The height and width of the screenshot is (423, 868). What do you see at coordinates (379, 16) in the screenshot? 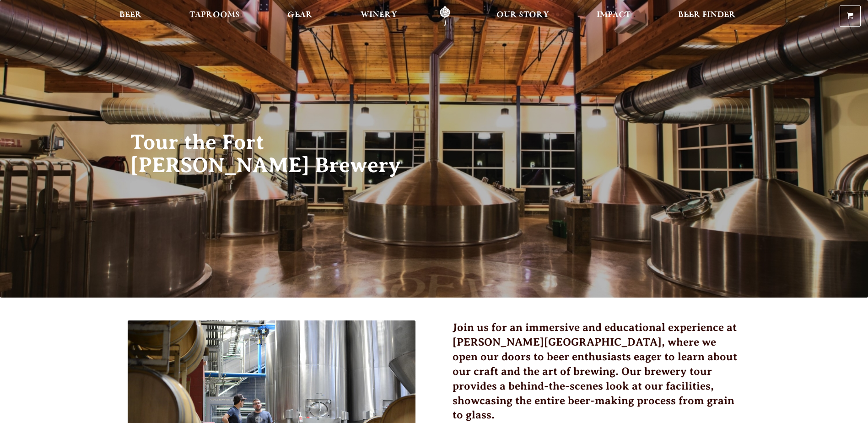
I see `a: Winery` at bounding box center [379, 16].